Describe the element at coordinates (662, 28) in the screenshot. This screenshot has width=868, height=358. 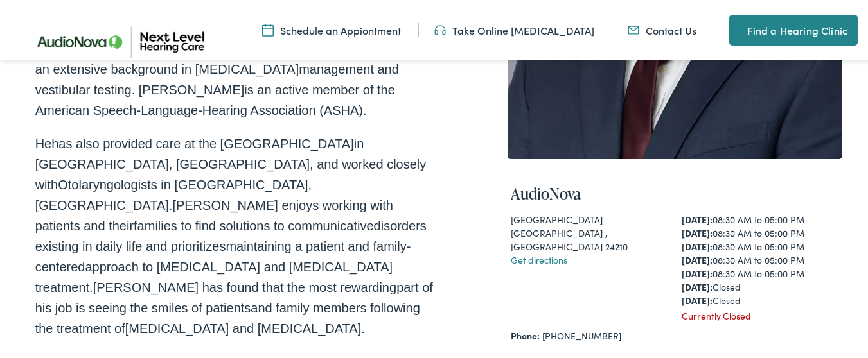
I see `a: Contact Us` at that location.